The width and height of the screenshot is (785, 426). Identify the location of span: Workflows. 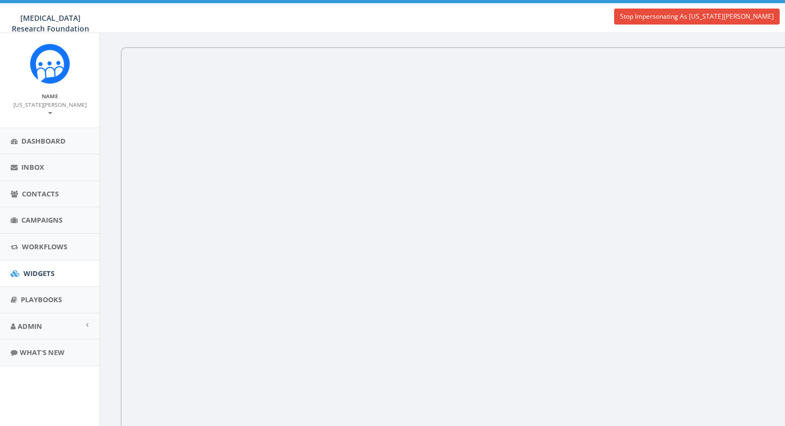
(44, 247).